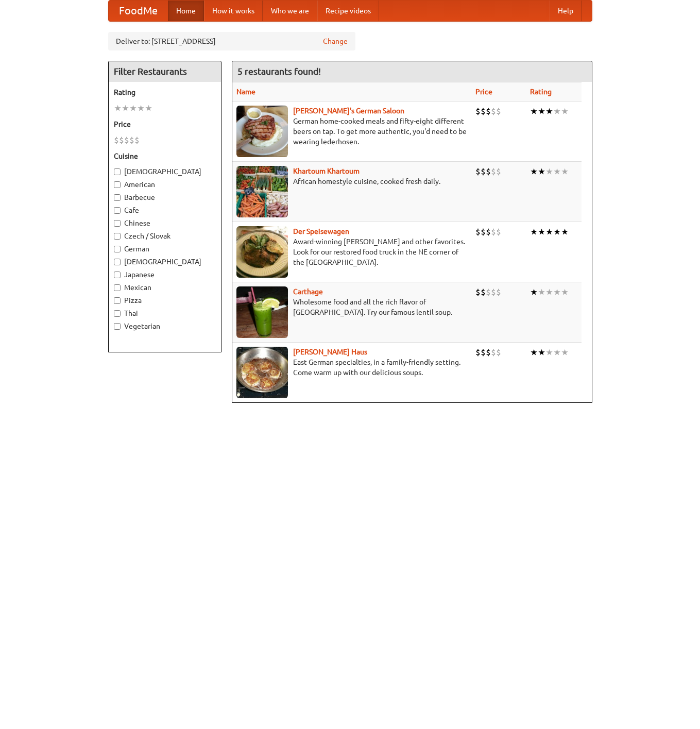  I want to click on a: Carthage, so click(308, 291).